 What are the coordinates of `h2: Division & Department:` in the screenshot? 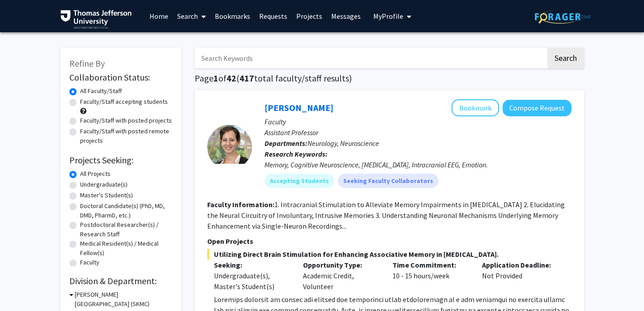 It's located at (121, 281).